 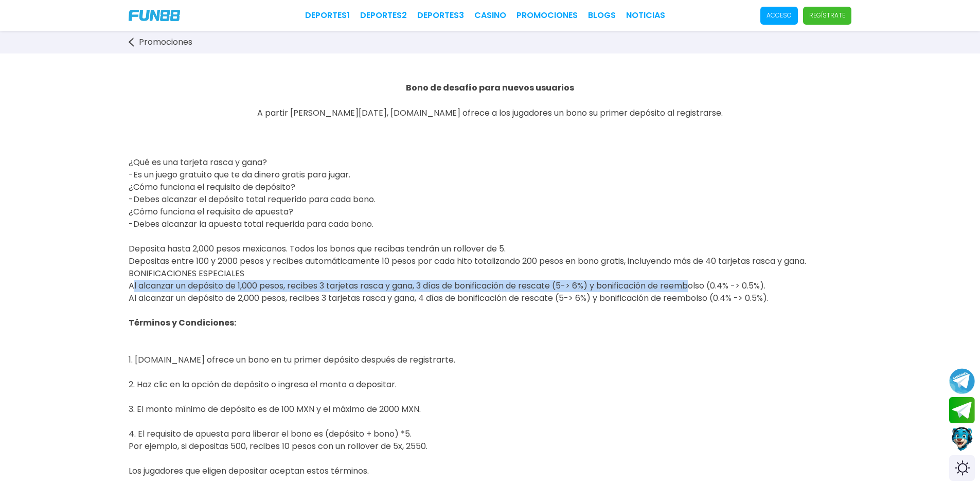 I want to click on button: Contact customer service, so click(x=963, y=439).